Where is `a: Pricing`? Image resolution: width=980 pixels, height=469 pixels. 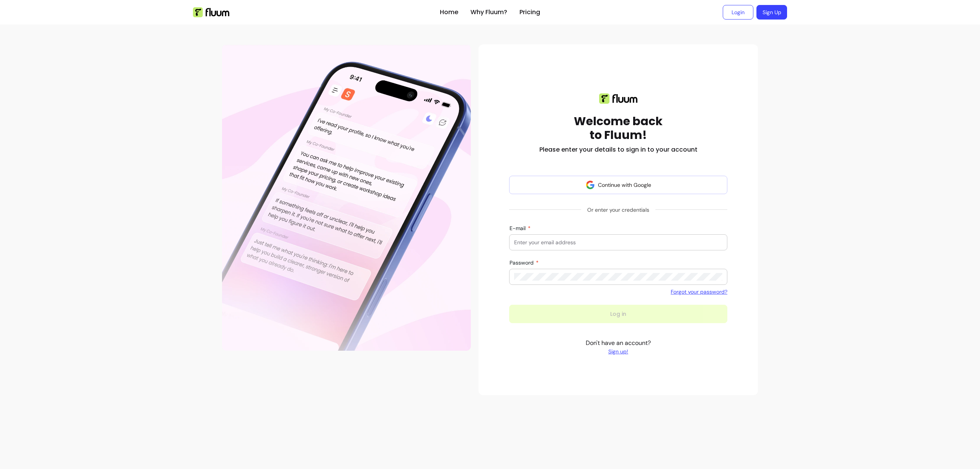 a: Pricing is located at coordinates (530, 12).